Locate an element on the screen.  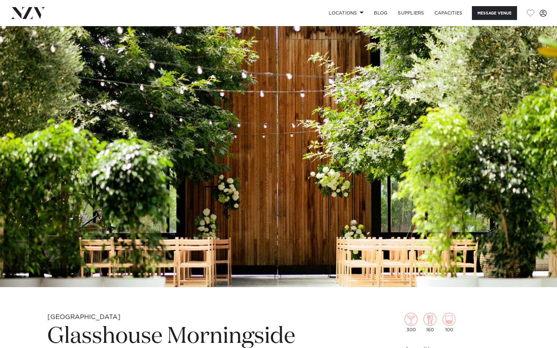
img: cocktail.png is located at coordinates (411, 319).